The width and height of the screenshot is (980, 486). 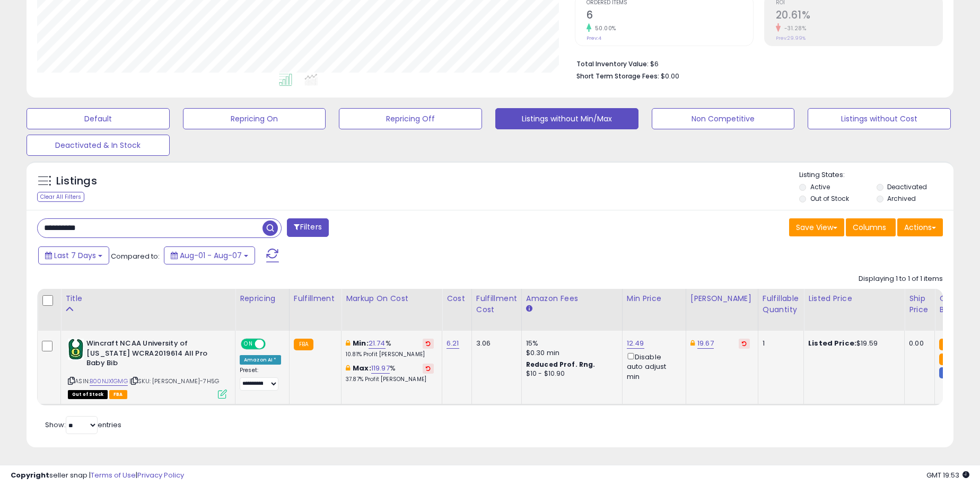 I want to click on label: Out of Stock, so click(x=829, y=199).